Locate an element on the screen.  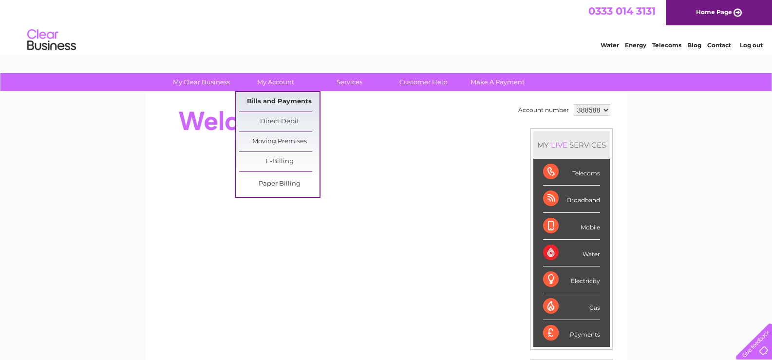
div: Mobile is located at coordinates (571, 226).